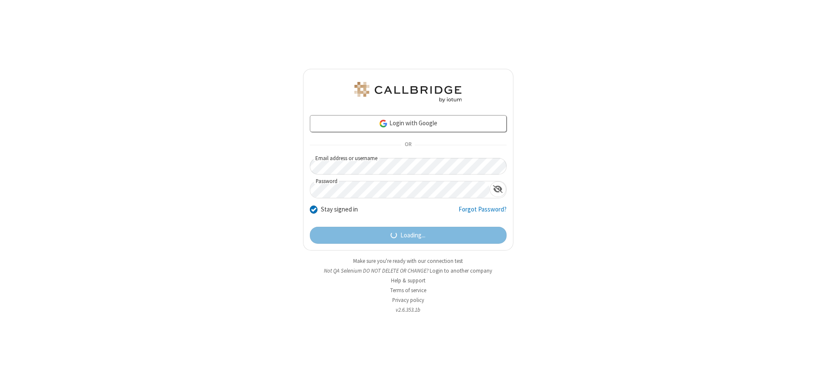 Image resolution: width=816 pixels, height=389 pixels. Describe the element at coordinates (408, 290) in the screenshot. I see `a: Terms of service` at that location.